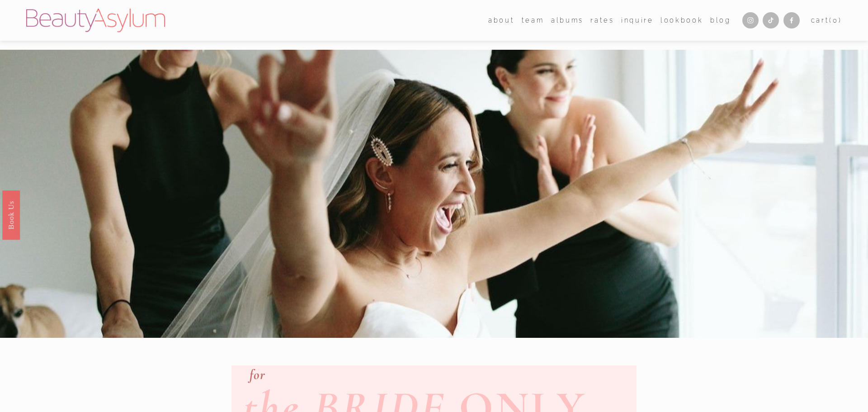 Image resolution: width=868 pixels, height=412 pixels. What do you see at coordinates (721, 20) in the screenshot?
I see `a: Blog` at bounding box center [721, 20].